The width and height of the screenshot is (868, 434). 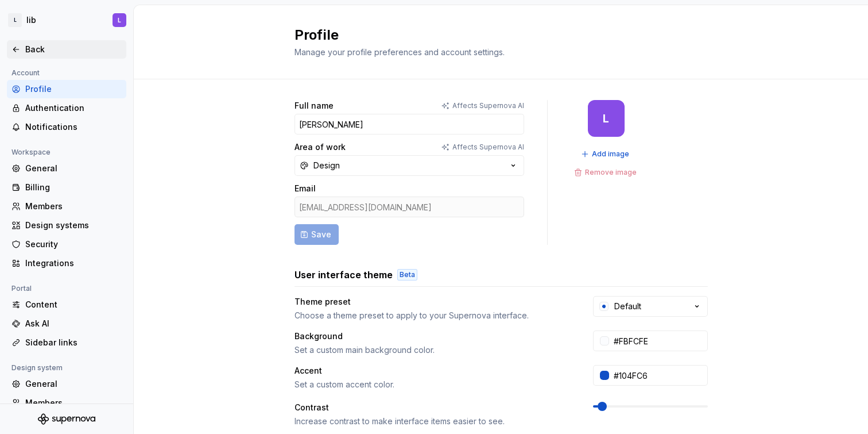 What do you see at coordinates (434, 350) in the screenshot?
I see `div: Set a custom main background color.` at bounding box center [434, 350].